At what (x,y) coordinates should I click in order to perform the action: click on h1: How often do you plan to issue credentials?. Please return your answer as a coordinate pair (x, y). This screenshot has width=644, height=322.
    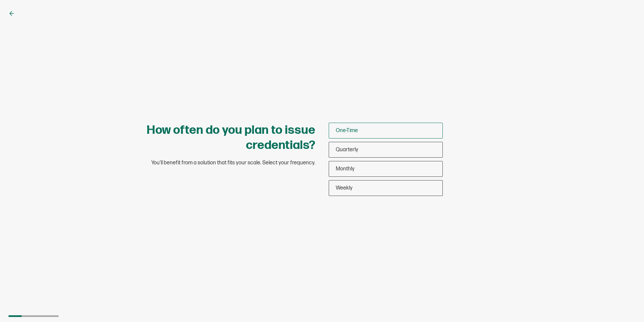
    Looking at the image, I should click on (222, 137).